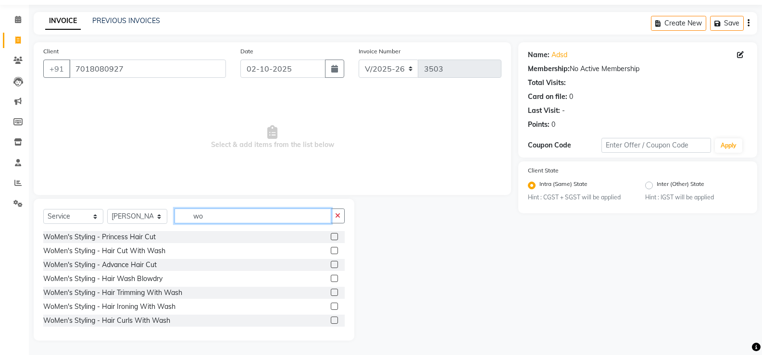 The height and width of the screenshot is (355, 762). I want to click on div: WoMen's Styling - Hair Cut With Wash, so click(104, 251).